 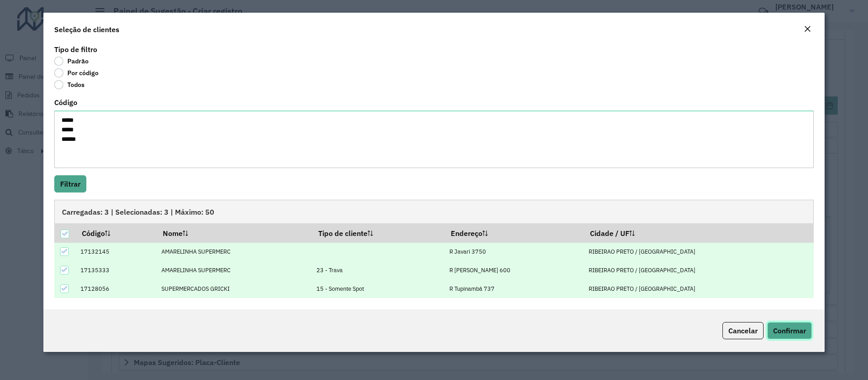 What do you see at coordinates (116, 270) in the screenshot?
I see `td: 17135333` at bounding box center [116, 270].